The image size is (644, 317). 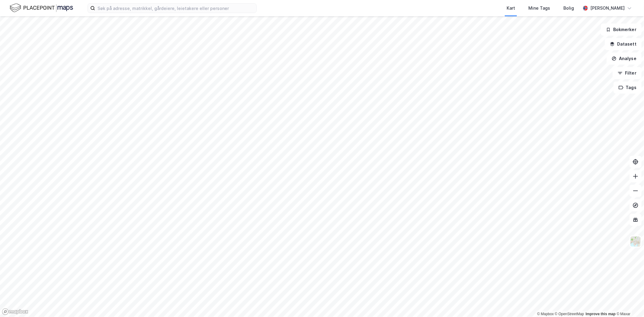 What do you see at coordinates (624, 59) in the screenshot?
I see `button: Analyse` at bounding box center [624, 59].